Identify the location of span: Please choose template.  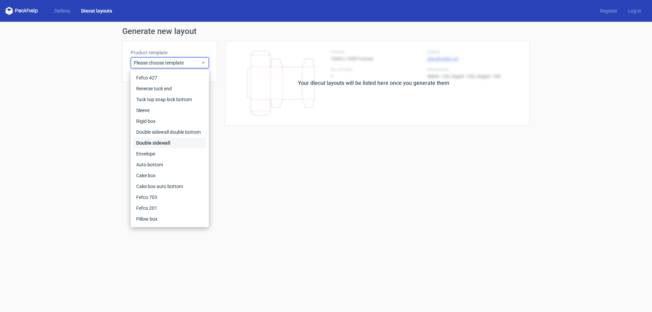
(167, 63).